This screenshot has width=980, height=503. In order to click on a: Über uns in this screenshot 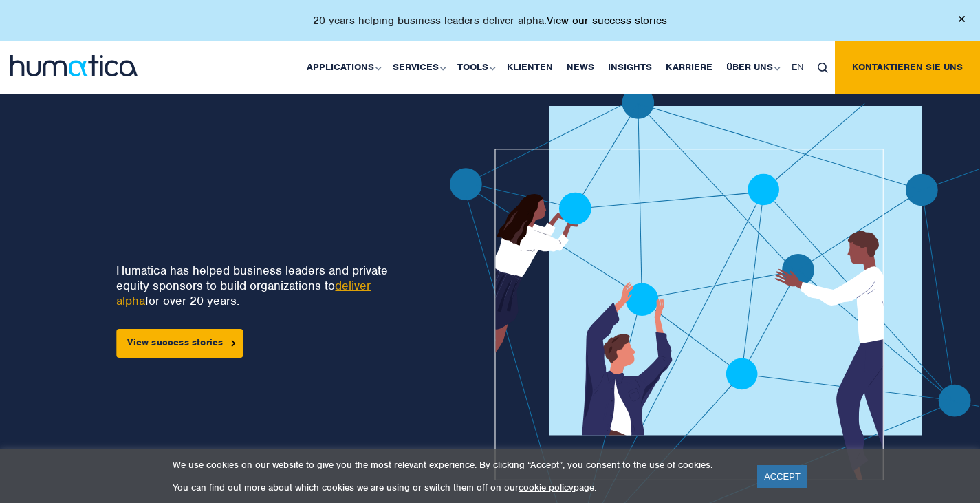, I will do `click(752, 67)`.